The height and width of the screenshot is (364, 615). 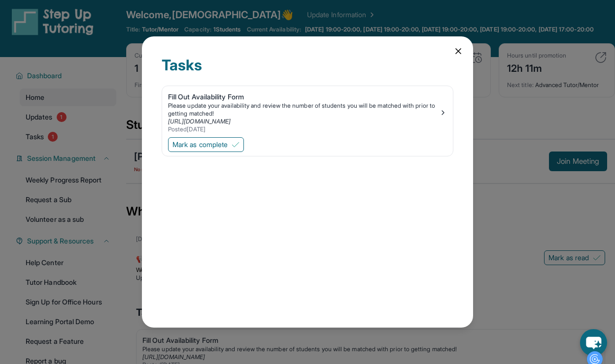 What do you see at coordinates (304, 97) in the screenshot?
I see `div: Fill Out Availability Form` at bounding box center [304, 97].